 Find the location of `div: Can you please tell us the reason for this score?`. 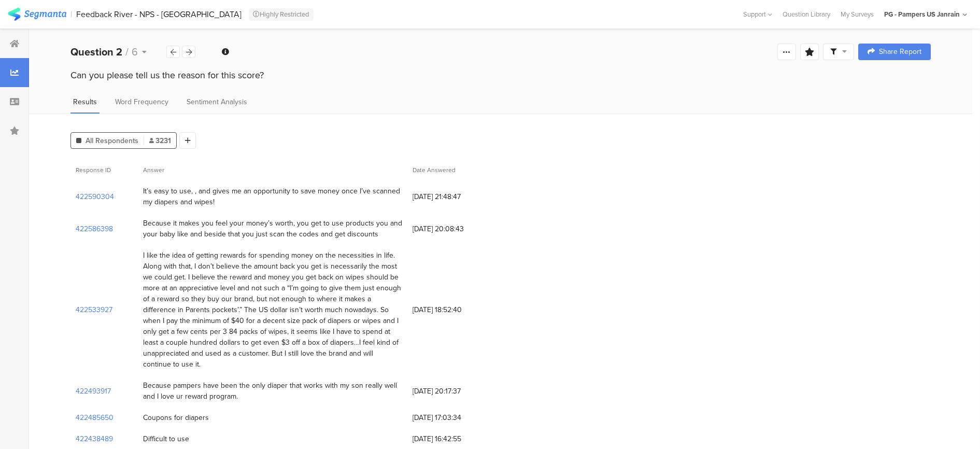

div: Can you please tell us the reason for this score? is located at coordinates (501, 75).